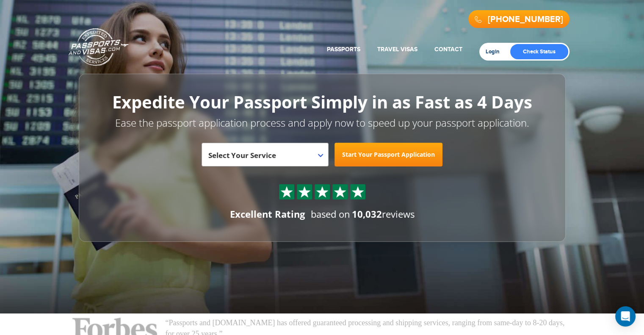 Image resolution: width=644 pixels, height=335 pixels. What do you see at coordinates (495, 52) in the screenshot?
I see `a: Login` at bounding box center [495, 52].